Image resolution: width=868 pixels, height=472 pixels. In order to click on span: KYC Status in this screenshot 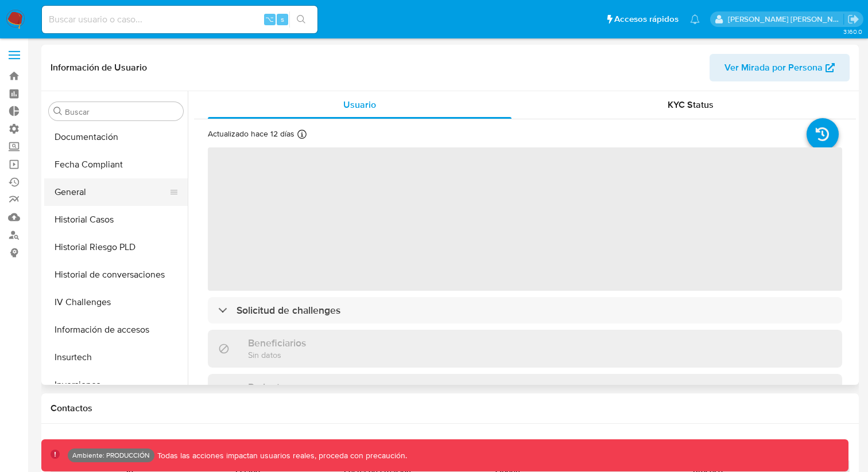, I will do `click(690, 104)`.